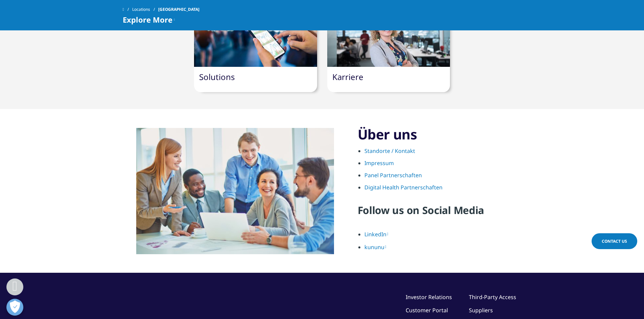 This screenshot has width=644, height=319. I want to click on a: Digital Health Partnerschaften, so click(403, 187).